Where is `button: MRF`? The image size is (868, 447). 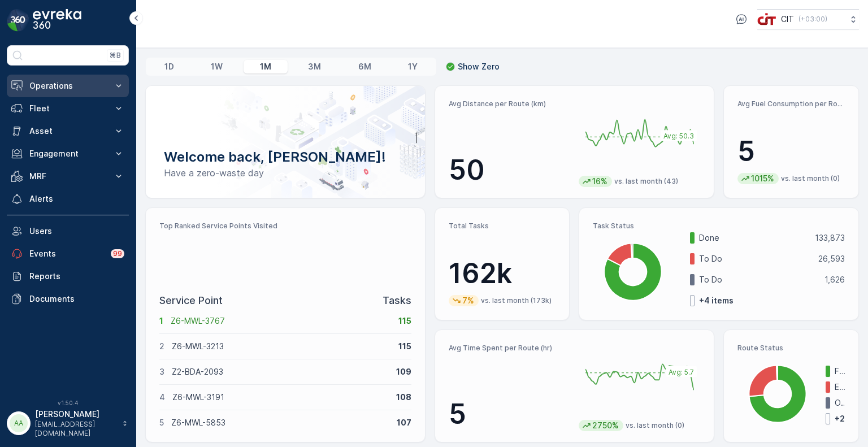 button: MRF is located at coordinates (68, 176).